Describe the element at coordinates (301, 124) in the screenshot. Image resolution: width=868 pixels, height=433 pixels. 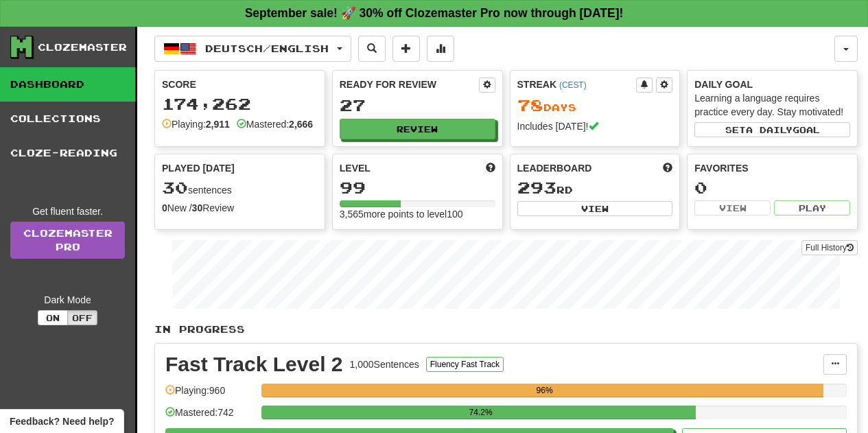
I see `strong: 2,666` at that location.